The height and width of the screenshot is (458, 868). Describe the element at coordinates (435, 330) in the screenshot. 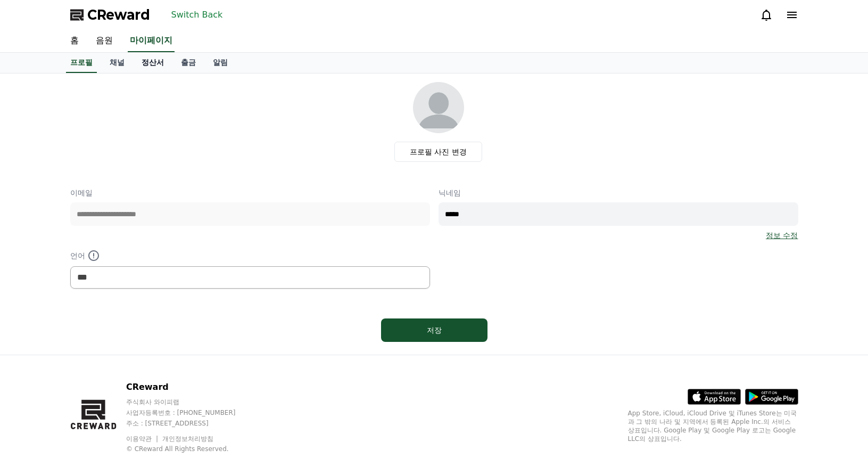

I see `button: 저장` at that location.